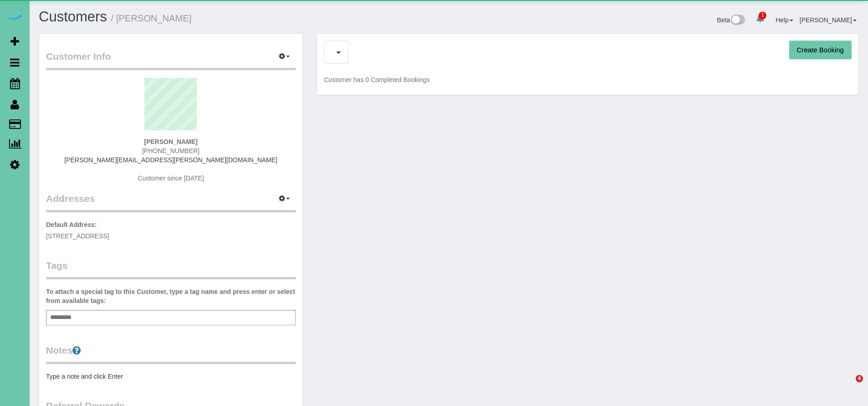  Describe the element at coordinates (171, 59) in the screenshot. I see `legend: Customer Info` at that location.